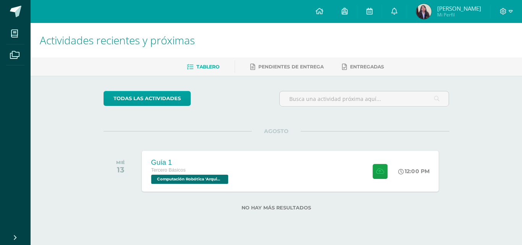  I want to click on span: Entregadas, so click(367, 66).